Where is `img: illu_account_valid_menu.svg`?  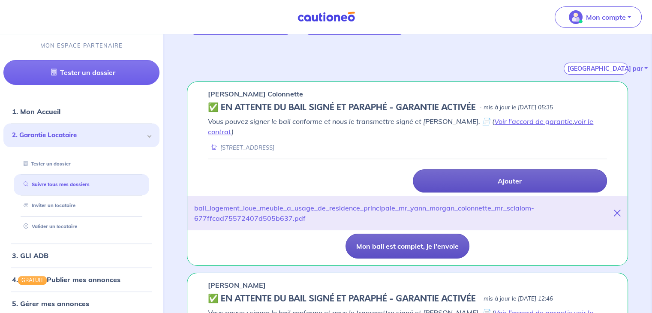
img: illu_account_valid_menu.svg is located at coordinates (576, 17).